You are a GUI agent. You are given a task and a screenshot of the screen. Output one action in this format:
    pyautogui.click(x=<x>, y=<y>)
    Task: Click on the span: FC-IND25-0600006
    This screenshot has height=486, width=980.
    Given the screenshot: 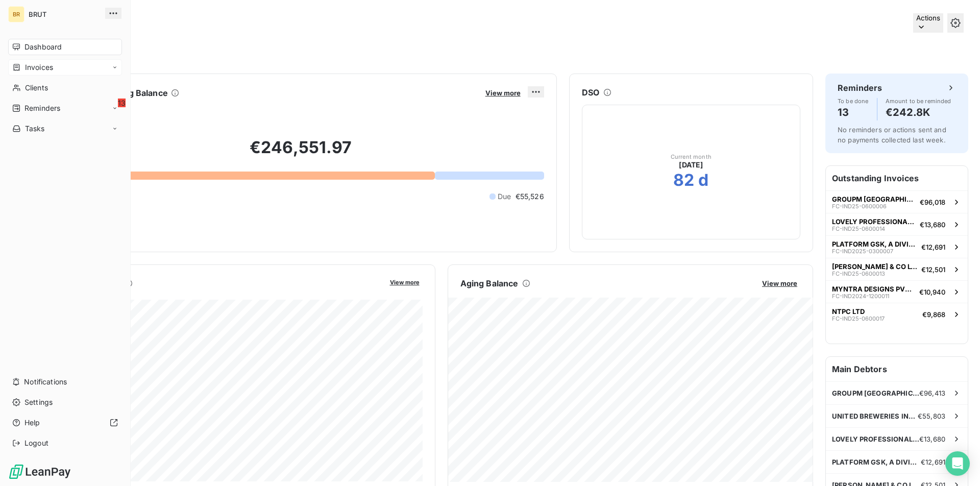 What is the action you would take?
    pyautogui.click(x=859, y=207)
    